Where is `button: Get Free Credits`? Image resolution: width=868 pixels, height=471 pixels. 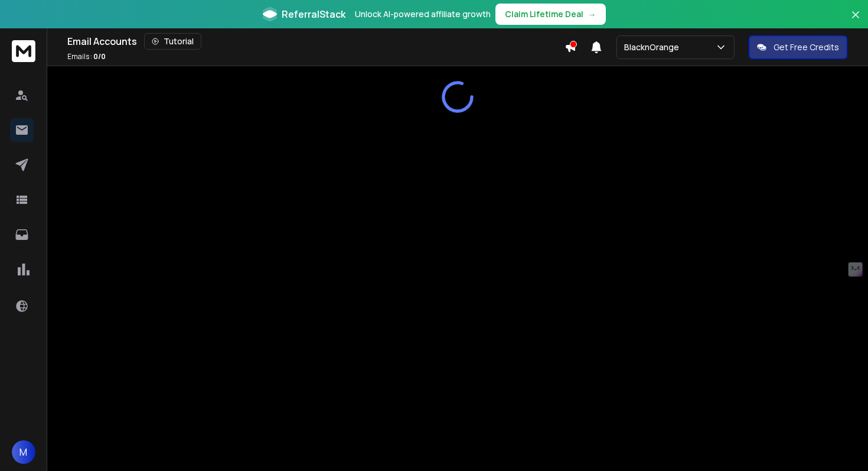
button: Get Free Credits is located at coordinates (798, 47).